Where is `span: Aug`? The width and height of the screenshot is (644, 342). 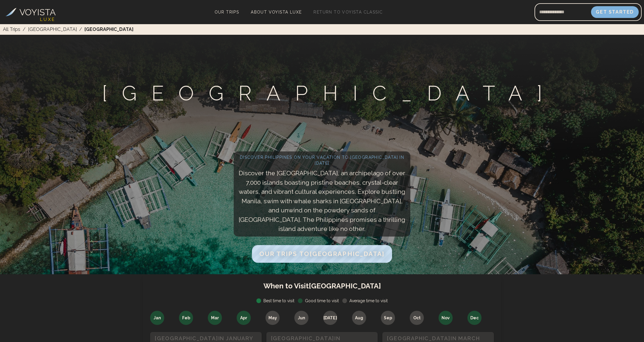 span: Aug is located at coordinates (359, 318).